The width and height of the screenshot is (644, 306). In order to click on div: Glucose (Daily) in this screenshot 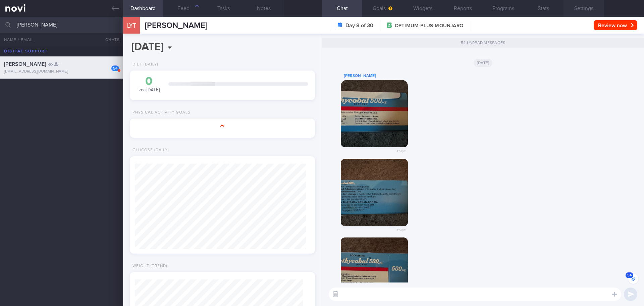, I will do `click(149, 150)`.